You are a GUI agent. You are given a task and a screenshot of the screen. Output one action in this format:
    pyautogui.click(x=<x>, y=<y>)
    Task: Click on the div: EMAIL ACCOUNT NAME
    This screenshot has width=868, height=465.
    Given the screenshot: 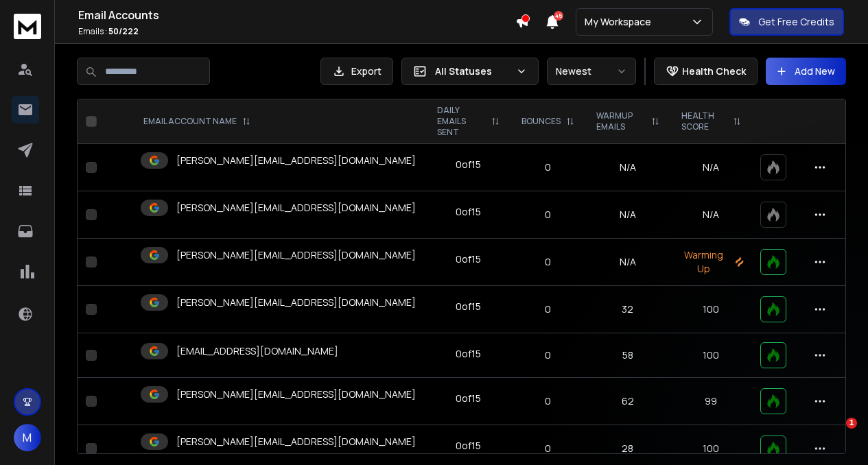 What is the action you would take?
    pyautogui.click(x=197, y=121)
    